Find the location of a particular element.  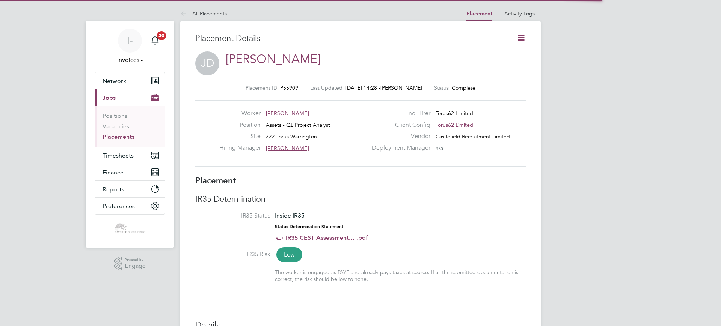

label: Hiring Manager is located at coordinates (240, 148).